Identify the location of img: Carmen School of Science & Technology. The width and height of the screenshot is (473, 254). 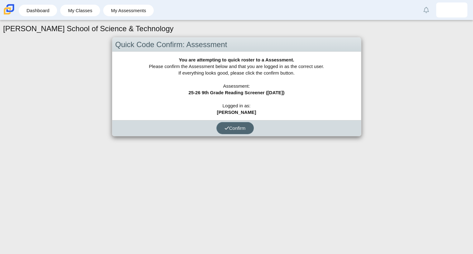
(9, 9).